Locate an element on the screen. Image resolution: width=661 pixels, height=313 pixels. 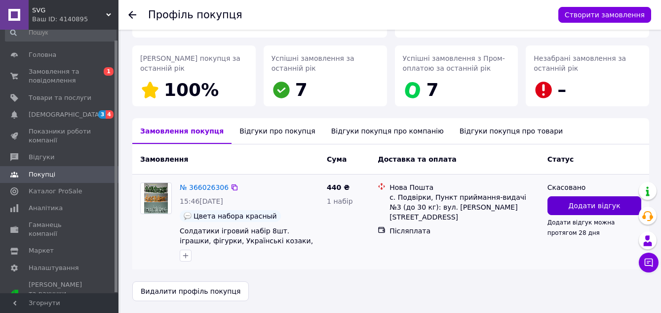
div: Скасовано is located at coordinates (595, 187).